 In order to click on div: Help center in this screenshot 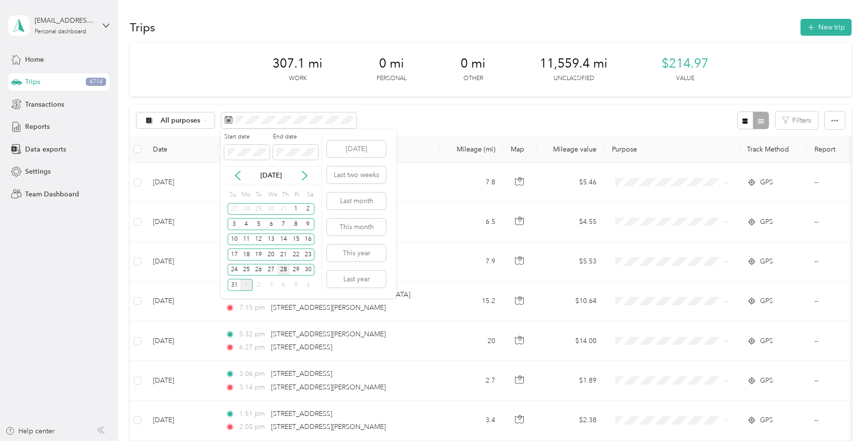, I will do `click(30, 431)`.